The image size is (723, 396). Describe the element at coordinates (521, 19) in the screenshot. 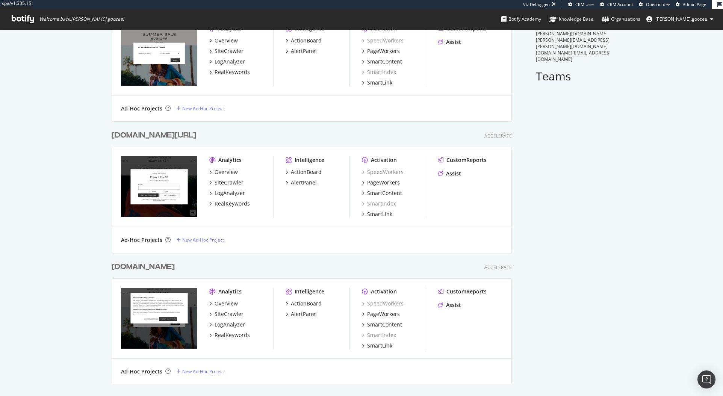

I see `div: Botify Academy` at that location.